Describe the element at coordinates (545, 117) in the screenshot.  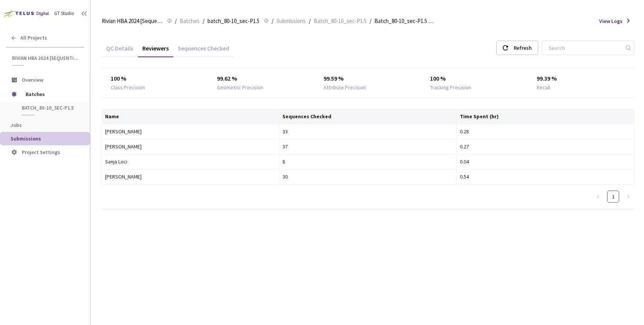
I see `th: Time Spent (hr)` at that location.